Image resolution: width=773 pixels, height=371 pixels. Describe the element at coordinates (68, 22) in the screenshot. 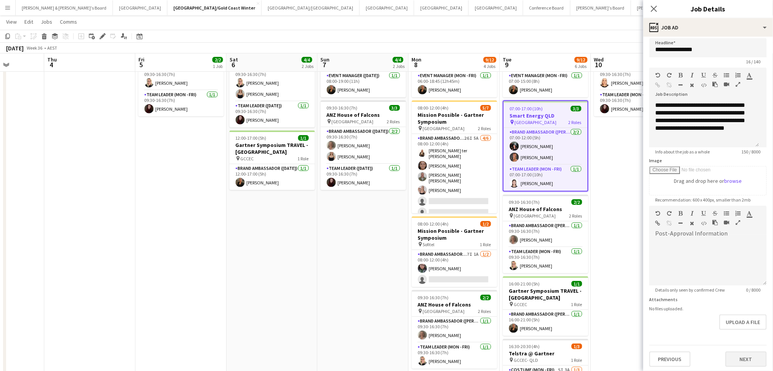

I see `span: Comms` at that location.